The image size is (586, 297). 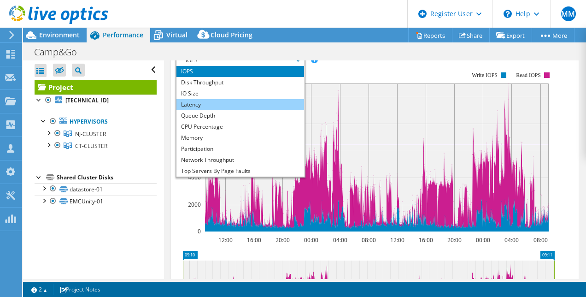 What do you see at coordinates (106, 177) in the screenshot?
I see `div: Shared Cluster Disks` at bounding box center [106, 177].